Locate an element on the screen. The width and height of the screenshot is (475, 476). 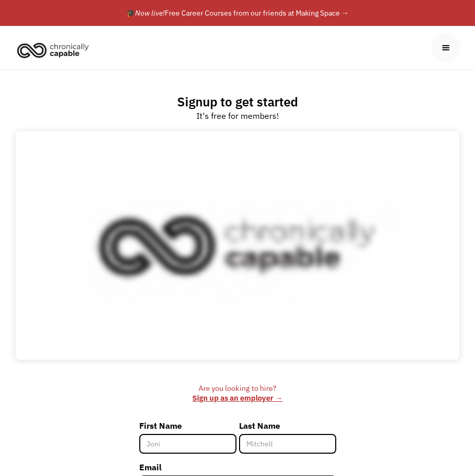
img: Chronically Capable logo is located at coordinates (53, 50).